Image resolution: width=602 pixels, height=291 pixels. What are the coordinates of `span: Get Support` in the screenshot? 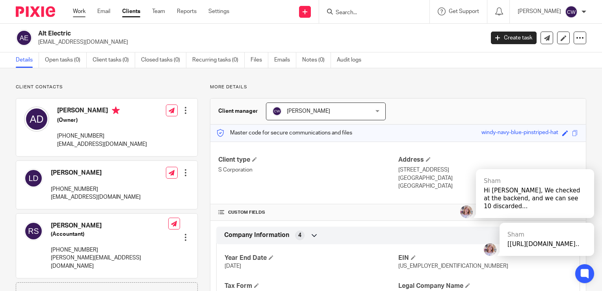 It's located at (463, 11).